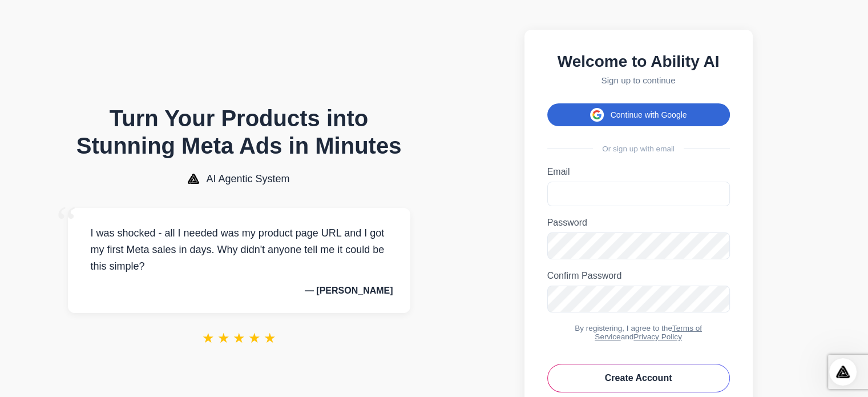 This screenshot has width=868, height=397. Describe the element at coordinates (648, 332) in the screenshot. I see `a: Terms of Service` at that location.